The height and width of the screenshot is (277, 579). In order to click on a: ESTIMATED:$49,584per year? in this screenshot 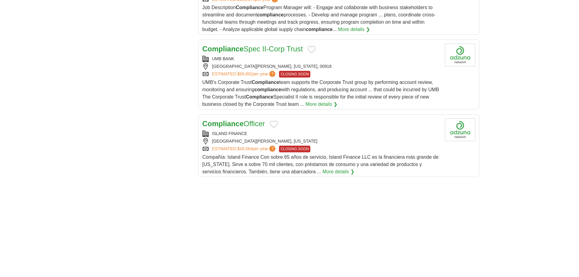, I will do `click(244, 149)`.